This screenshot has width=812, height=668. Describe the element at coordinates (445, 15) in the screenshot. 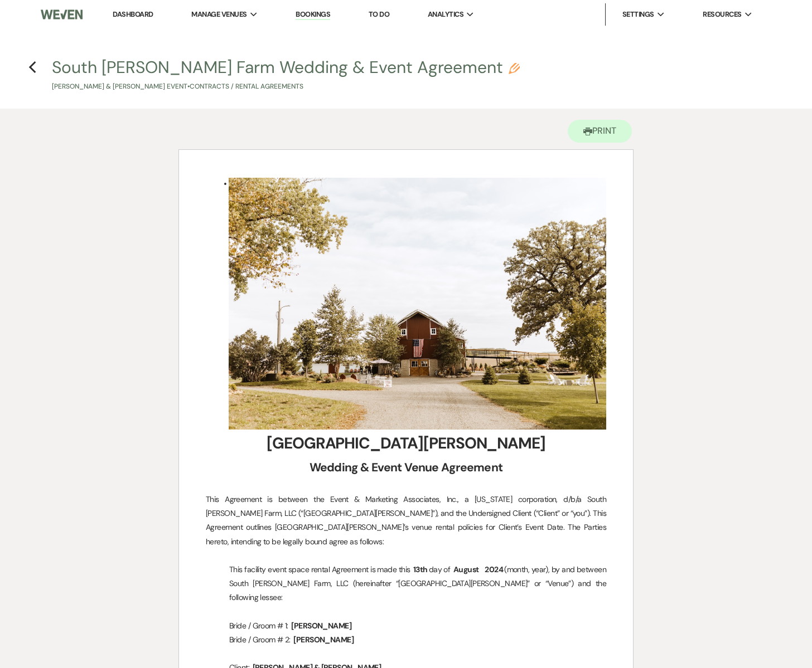

I see `span: Analytics` at that location.